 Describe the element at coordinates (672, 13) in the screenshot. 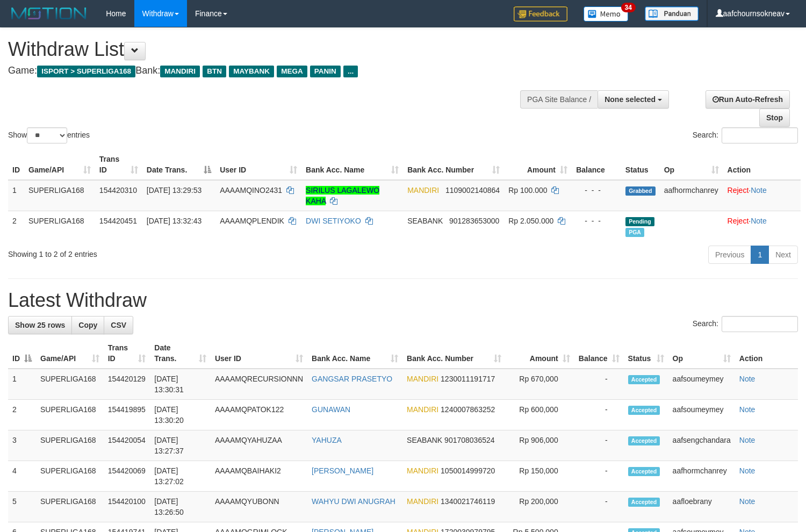

I see `img: panduan.png` at that location.